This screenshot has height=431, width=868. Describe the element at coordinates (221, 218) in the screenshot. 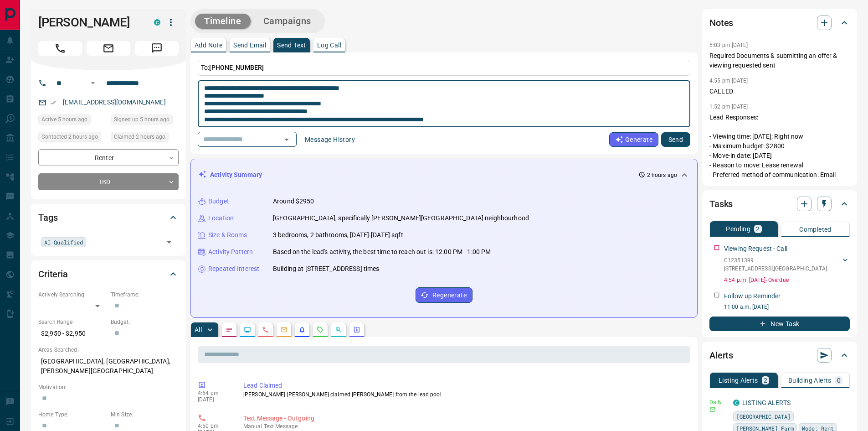

I see `p: Location` at that location.